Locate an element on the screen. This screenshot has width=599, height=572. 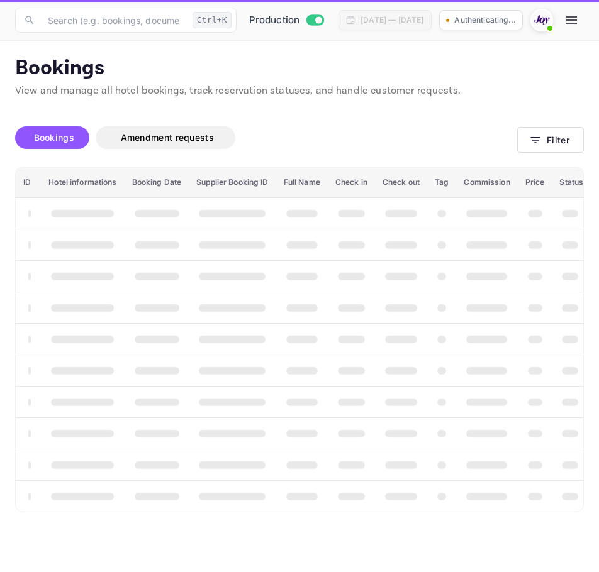
table: booking table is located at coordinates (303, 340).